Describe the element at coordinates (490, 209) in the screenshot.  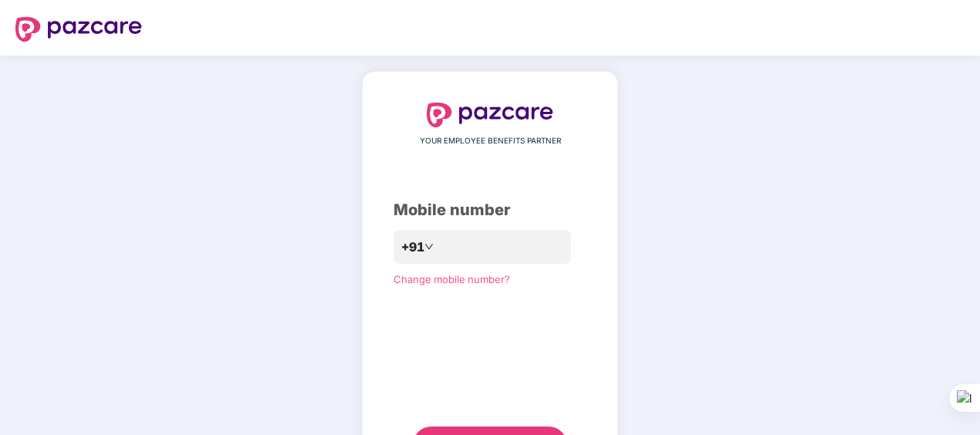
I see `div: Mobile number` at that location.